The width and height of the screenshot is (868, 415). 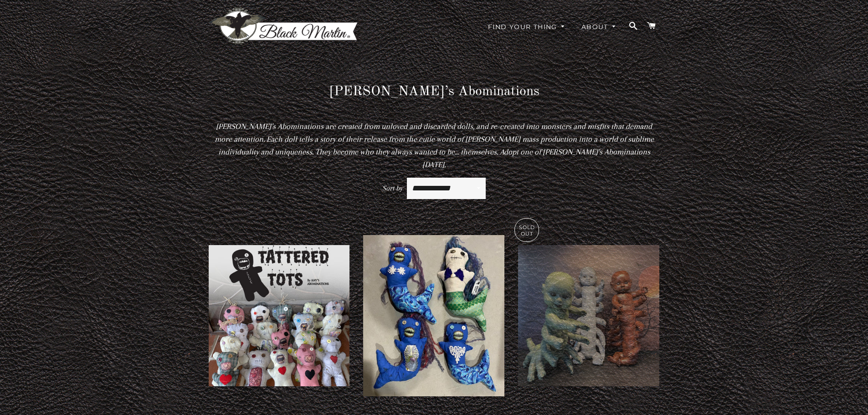 I want to click on a: Tattered Tots by Amy's Abominations, so click(x=280, y=316).